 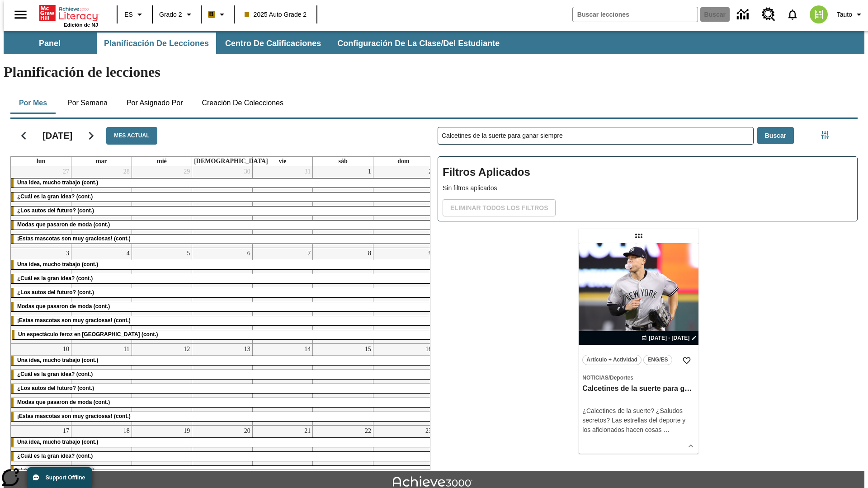 What do you see at coordinates (162, 296) in the screenshot?
I see `td: 5 de noviembre de 2025` at bounding box center [162, 296].